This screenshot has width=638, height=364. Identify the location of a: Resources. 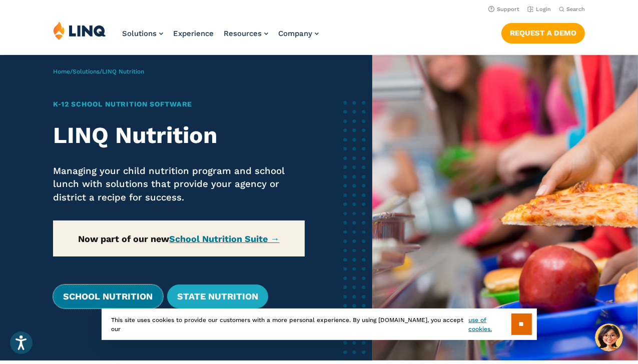
(246, 34).